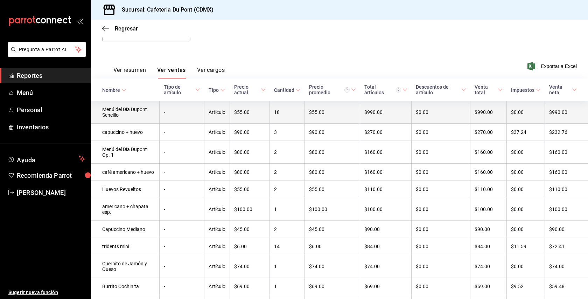 This screenshot has width=588, height=299. I want to click on span: Inventarios, so click(51, 127).